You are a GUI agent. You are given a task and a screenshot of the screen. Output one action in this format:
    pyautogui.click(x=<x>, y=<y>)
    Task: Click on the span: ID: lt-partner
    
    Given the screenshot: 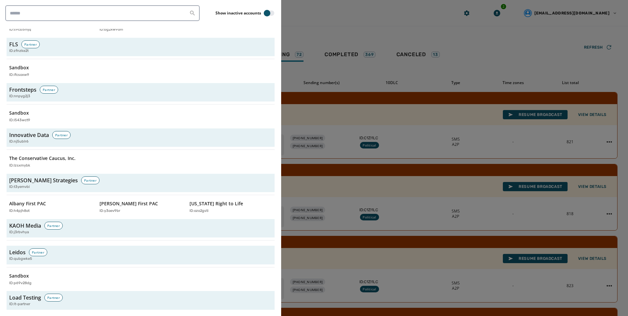 What is the action you would take?
    pyautogui.click(x=20, y=304)
    